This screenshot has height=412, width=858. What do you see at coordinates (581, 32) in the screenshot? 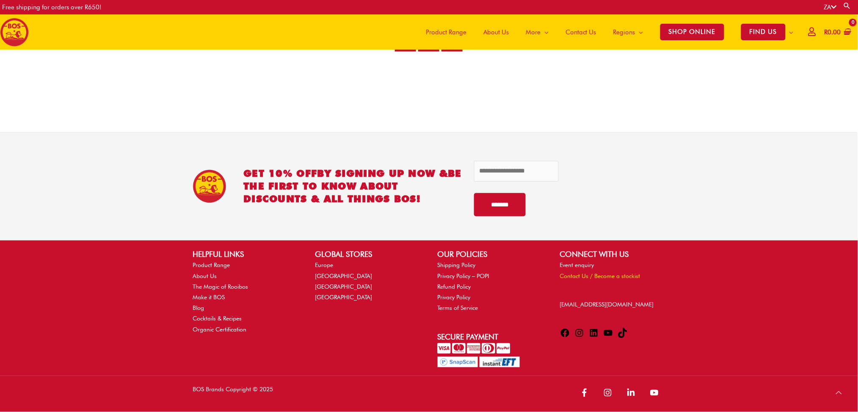
I see `span: Contact Us` at bounding box center [581, 32].